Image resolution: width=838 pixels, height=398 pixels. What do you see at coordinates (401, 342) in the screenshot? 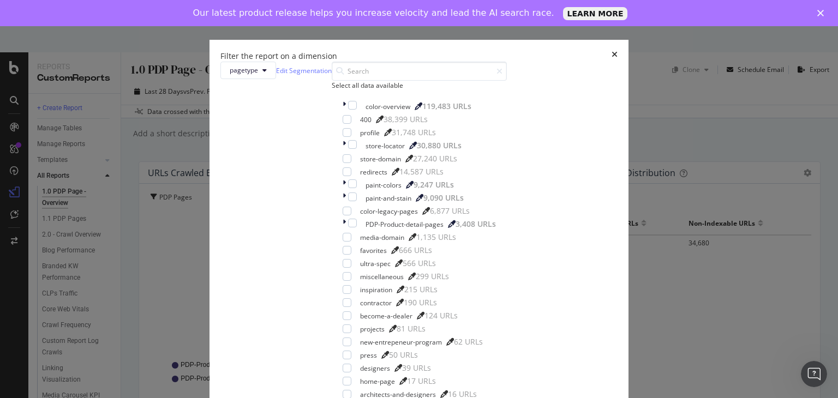
I see `div: new-entrepeneur-program` at bounding box center [401, 342].